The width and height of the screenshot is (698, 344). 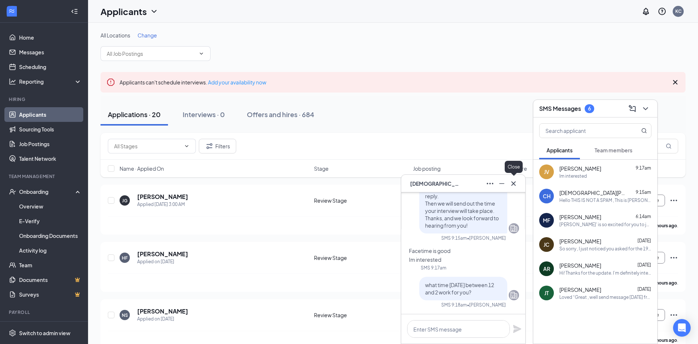 I want to click on span: 6:14am, so click(x=643, y=216).